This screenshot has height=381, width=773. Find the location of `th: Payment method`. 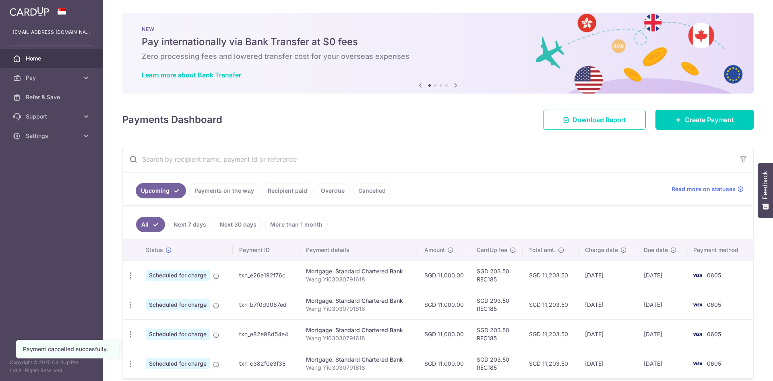

th: Payment method is located at coordinates (720, 250).